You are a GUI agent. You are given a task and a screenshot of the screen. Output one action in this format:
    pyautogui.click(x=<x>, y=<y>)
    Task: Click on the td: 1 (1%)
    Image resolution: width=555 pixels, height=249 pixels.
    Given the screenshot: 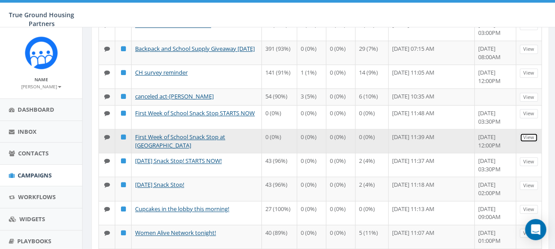 What is the action you would take?
    pyautogui.click(x=312, y=76)
    